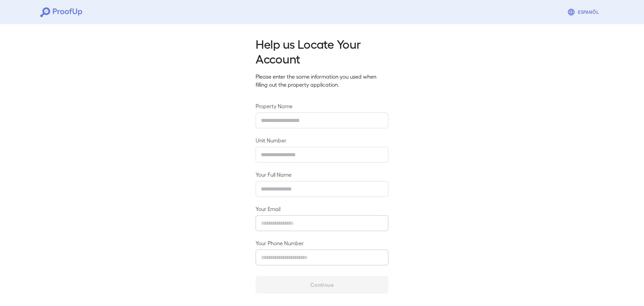 The width and height of the screenshot is (644, 306). What do you see at coordinates (322, 140) in the screenshot?
I see `label: Unit Number` at bounding box center [322, 140].